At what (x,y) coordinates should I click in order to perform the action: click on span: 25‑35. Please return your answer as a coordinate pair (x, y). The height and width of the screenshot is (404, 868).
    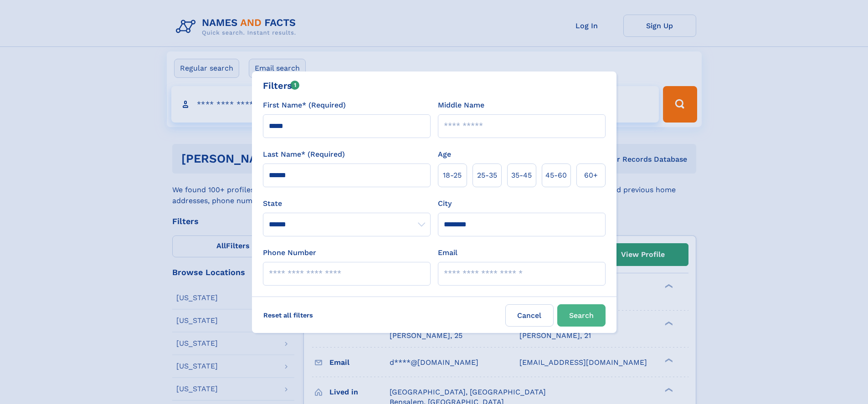
    Looking at the image, I should click on (487, 176).